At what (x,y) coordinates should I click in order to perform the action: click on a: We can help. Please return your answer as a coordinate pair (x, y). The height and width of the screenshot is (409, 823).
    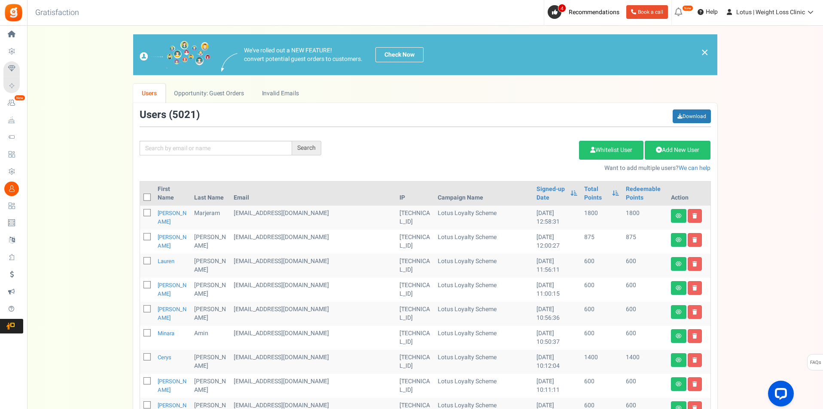
    Looking at the image, I should click on (694, 168).